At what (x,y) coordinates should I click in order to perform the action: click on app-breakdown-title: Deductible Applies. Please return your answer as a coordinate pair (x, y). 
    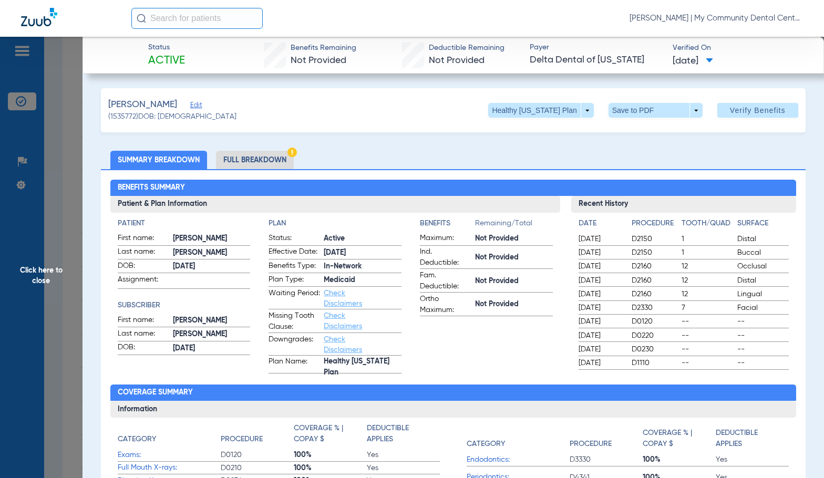
    Looking at the image, I should click on (752, 438).